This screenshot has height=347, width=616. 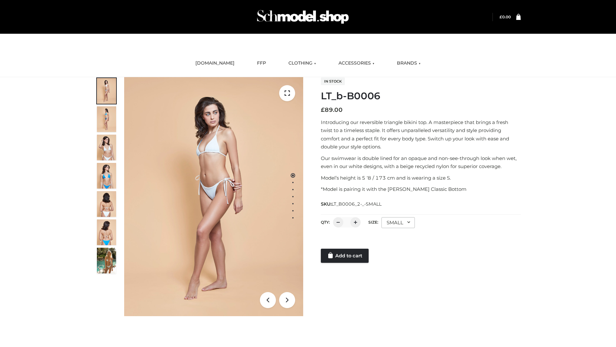 What do you see at coordinates (107, 232) in the screenshot?
I see `img: ArielClassicBikiniTop_CloudNine_AzureSky_OW114ECO_8-scaled.jpg` at bounding box center [107, 232].